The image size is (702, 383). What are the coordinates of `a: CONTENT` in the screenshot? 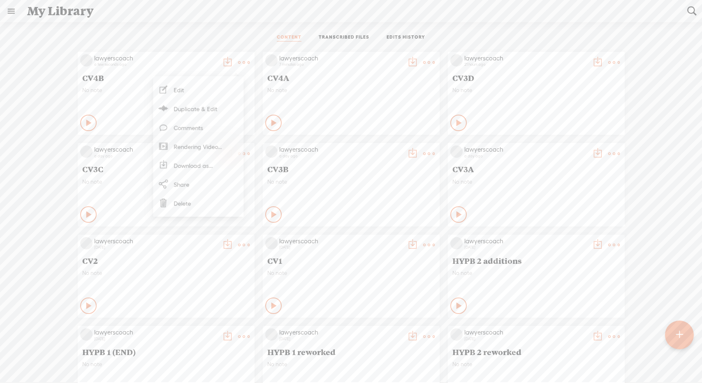 It's located at (289, 38).